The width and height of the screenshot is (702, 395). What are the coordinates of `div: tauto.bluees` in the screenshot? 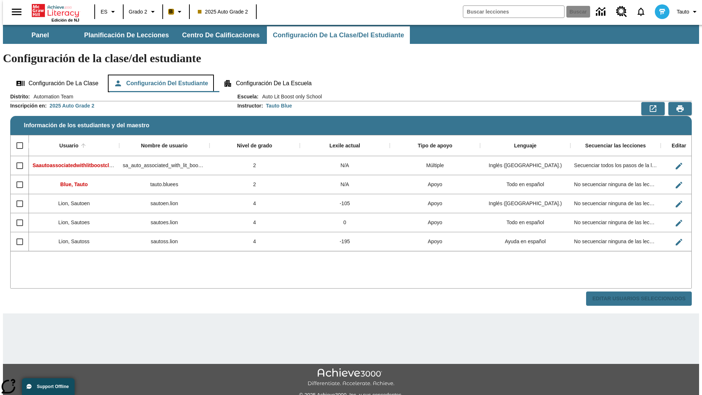 It's located at (164, 185).